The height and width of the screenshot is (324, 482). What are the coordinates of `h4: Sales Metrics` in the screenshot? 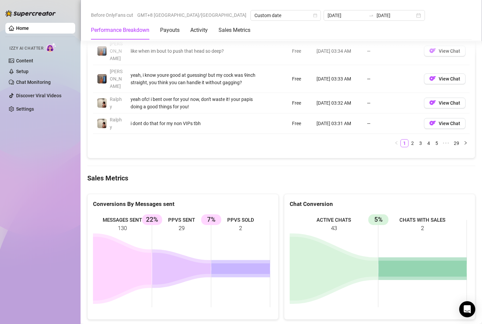 It's located at (281, 178).